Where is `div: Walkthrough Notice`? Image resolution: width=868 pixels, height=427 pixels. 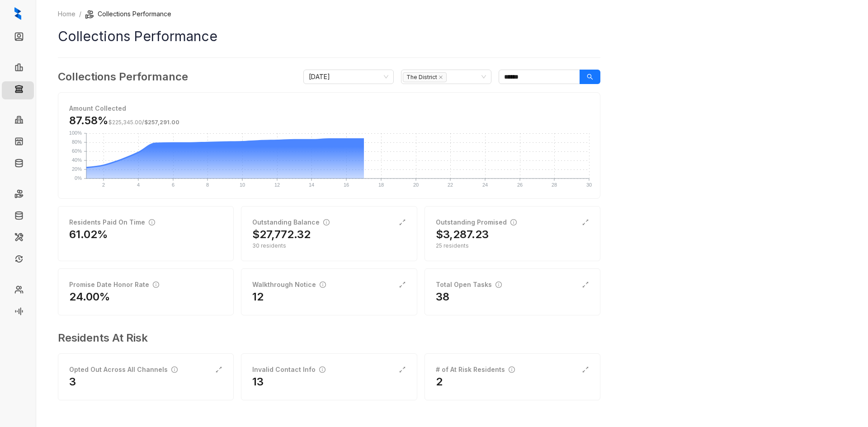
div: Walkthrough Notice is located at coordinates (289, 285).